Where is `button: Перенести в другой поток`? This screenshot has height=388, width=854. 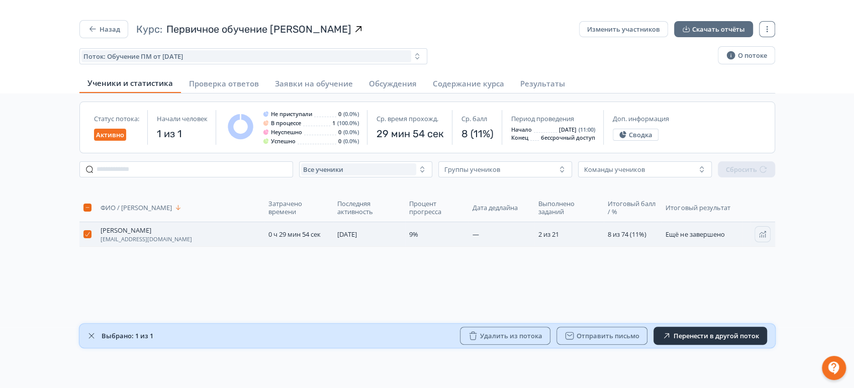 button: Перенести в другой поток is located at coordinates (710, 336).